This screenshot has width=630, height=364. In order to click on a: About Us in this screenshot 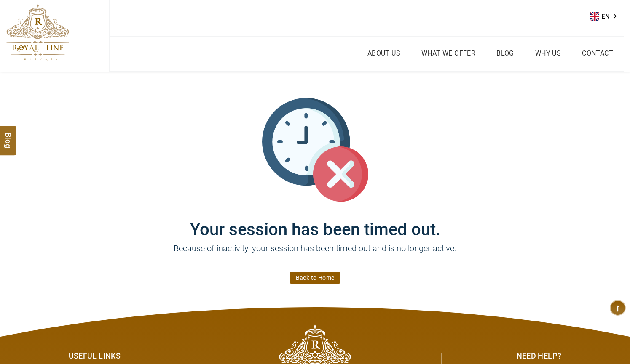, I will do `click(384, 53)`.